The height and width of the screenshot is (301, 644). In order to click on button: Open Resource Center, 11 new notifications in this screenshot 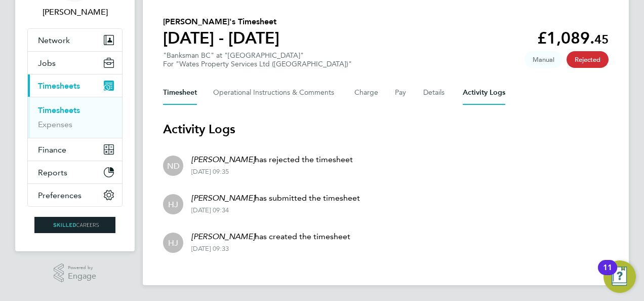, I will do `click(619, 277)`.